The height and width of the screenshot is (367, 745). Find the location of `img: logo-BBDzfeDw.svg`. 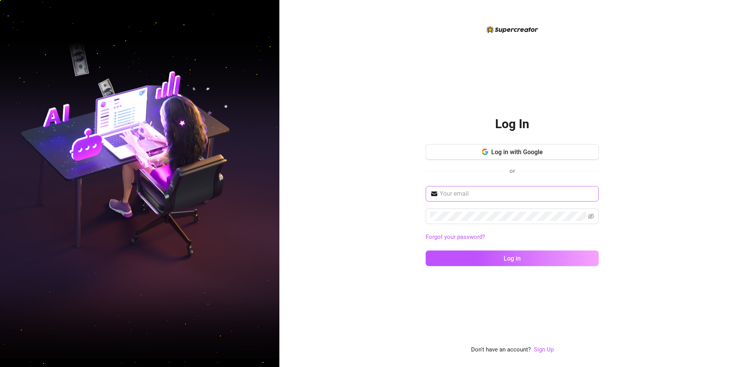

img: logo-BBDzfeDw.svg is located at coordinates (512, 29).